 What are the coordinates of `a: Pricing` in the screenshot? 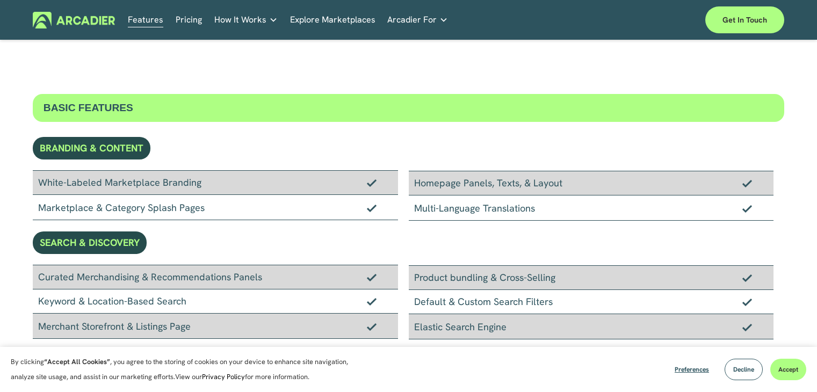 It's located at (189, 20).